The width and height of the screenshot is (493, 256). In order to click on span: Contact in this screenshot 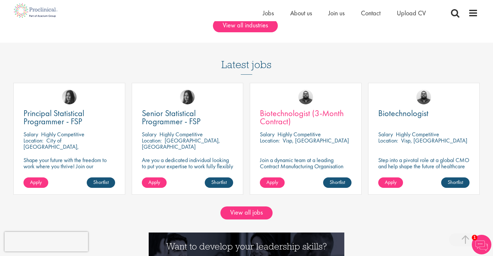, I will do `click(371, 13)`.